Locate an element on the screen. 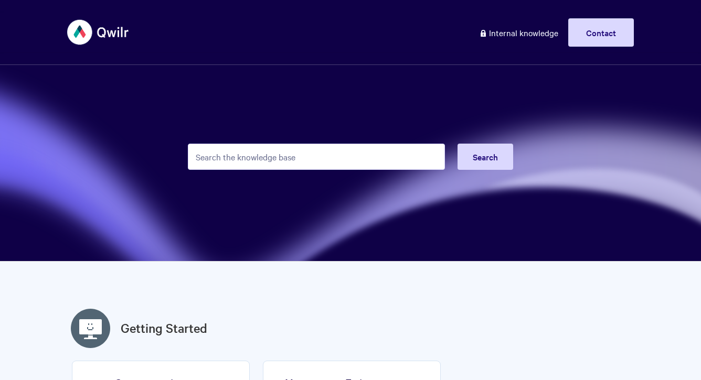 The height and width of the screenshot is (380, 701). img: Qwilr Help Center is located at coordinates (98, 32).